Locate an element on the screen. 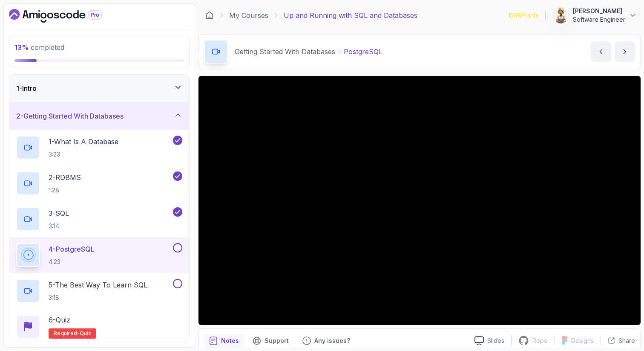  p: 4 - PostgreSQL is located at coordinates (72, 249).